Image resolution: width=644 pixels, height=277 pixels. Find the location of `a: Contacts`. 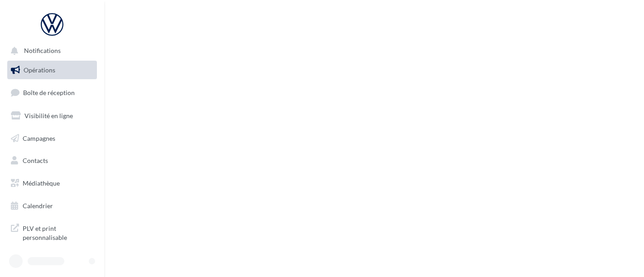

a: Contacts is located at coordinates (52, 161).